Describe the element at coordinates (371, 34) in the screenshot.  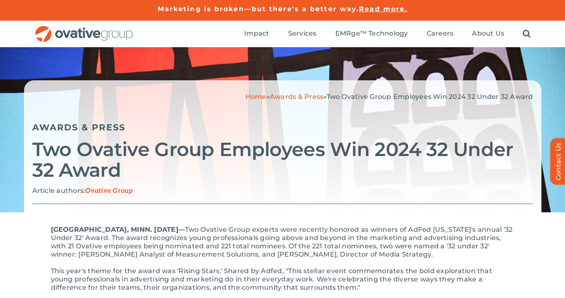
I see `a: EMRge™ Technology` at that location.